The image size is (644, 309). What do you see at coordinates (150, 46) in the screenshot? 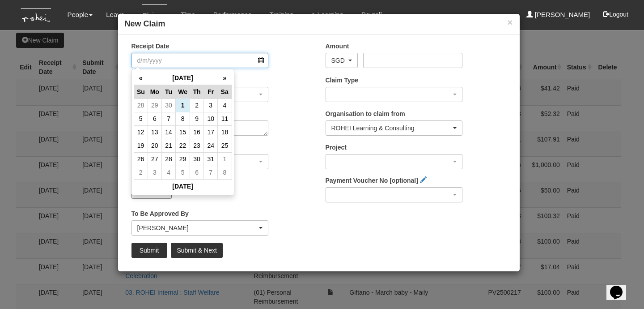
I see `label: Receipt Date` at bounding box center [150, 46].